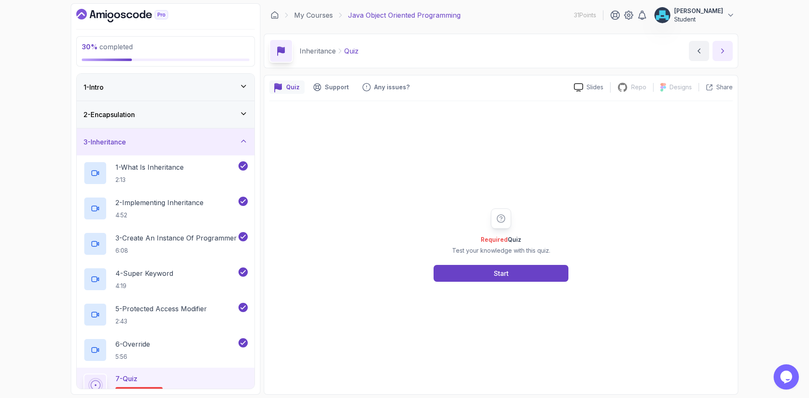 Image resolution: width=809 pixels, height=398 pixels. I want to click on a: My Courses, so click(313, 15).